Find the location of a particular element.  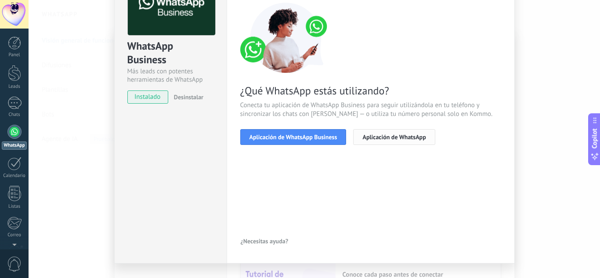

div: Listas is located at coordinates (14, 206).